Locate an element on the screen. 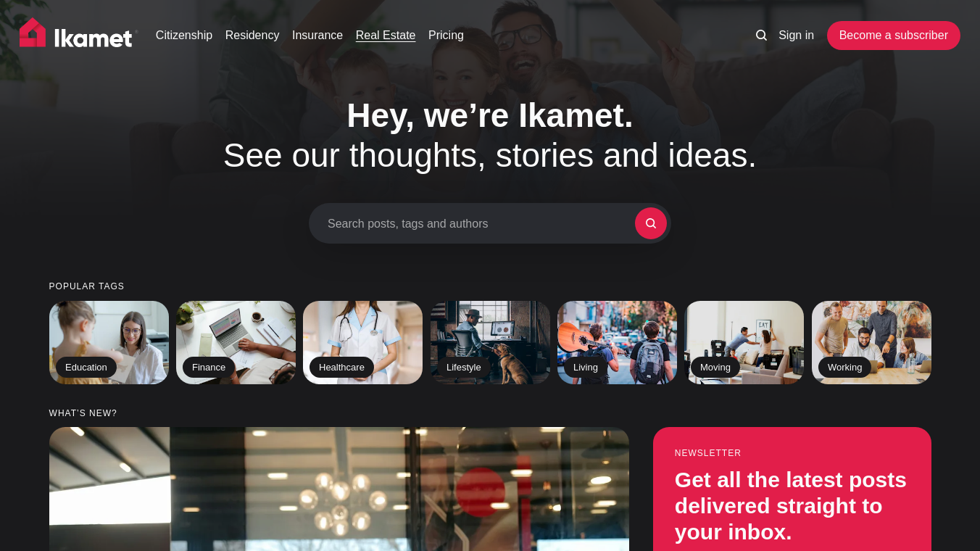 The height and width of the screenshot is (551, 980). a: Residency is located at coordinates (252, 36).